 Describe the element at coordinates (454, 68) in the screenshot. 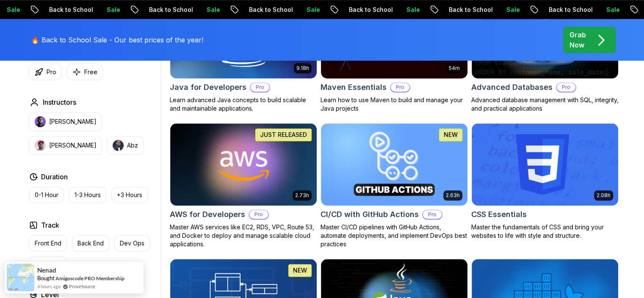

I see `p: 54m` at that location.